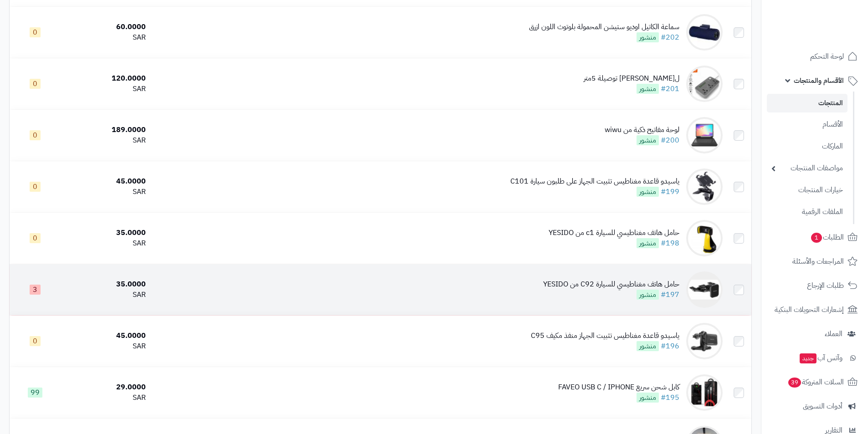 This screenshot has width=868, height=434. Describe the element at coordinates (814, 406) in the screenshot. I see `a: أدوات التسويق` at that location.